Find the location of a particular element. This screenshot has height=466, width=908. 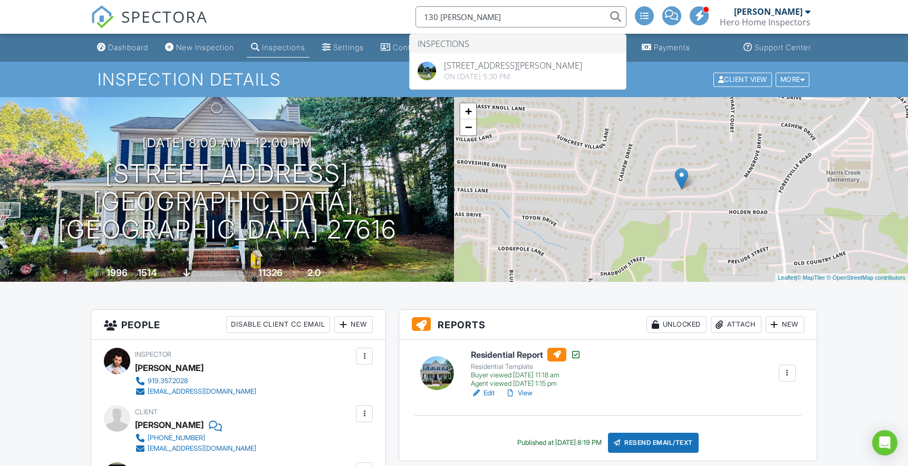

span: Lot Size is located at coordinates (246, 273).